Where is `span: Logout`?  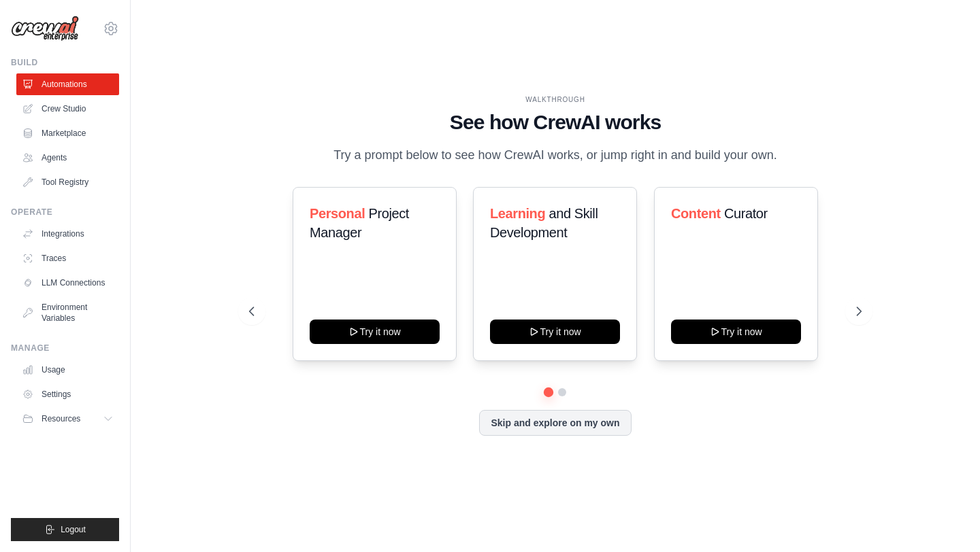
span: Logout is located at coordinates (73, 530).